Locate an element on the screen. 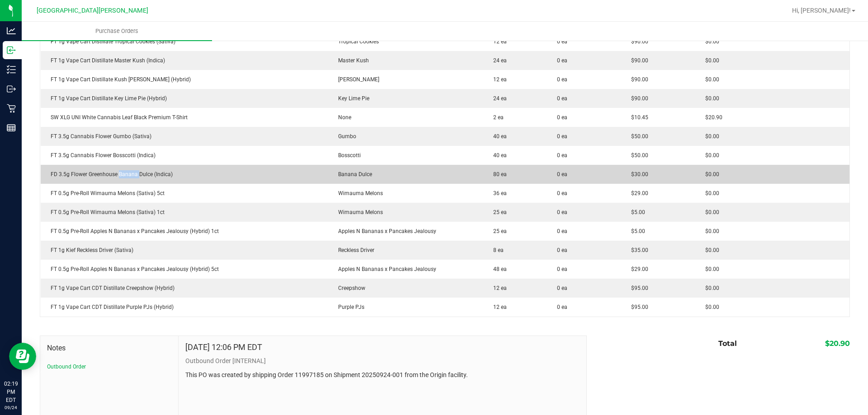 Image resolution: width=868 pixels, height=415 pixels. div: FT 0.5g Pre-Roll Apples N Bananas x Pancakes Jealousy (Hybrid) 1ct is located at coordinates (185, 232).